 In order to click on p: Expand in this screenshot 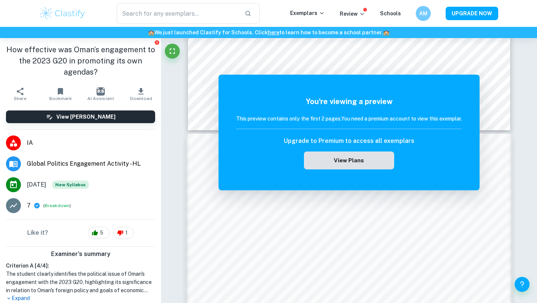, I will do `click(81, 298)`.